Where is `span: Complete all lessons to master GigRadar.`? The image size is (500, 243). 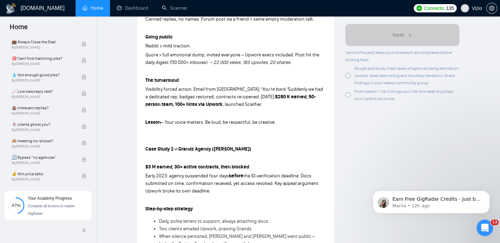
span: Complete all lessons to master GigRadar. is located at coordinates (51, 210).